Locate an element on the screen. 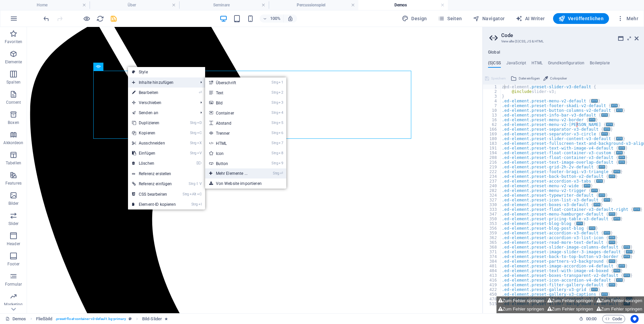  span: . preset-float-container-v3-default .bg-primary is located at coordinates (91, 319).